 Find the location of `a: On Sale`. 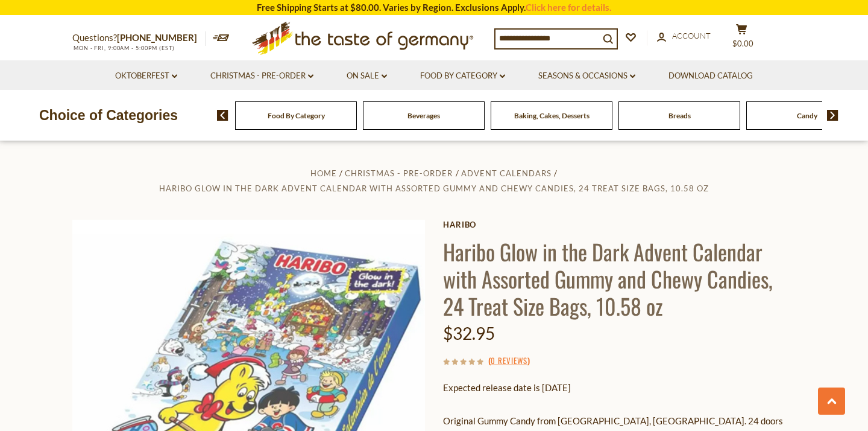

a: On Sale is located at coordinates (366, 76).